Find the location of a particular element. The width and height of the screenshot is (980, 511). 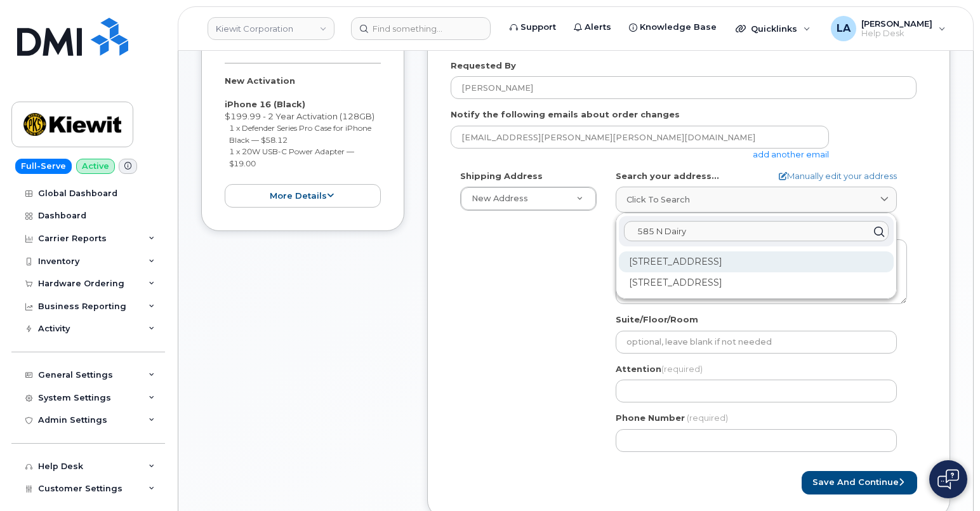

a: New Address is located at coordinates (528, 198).